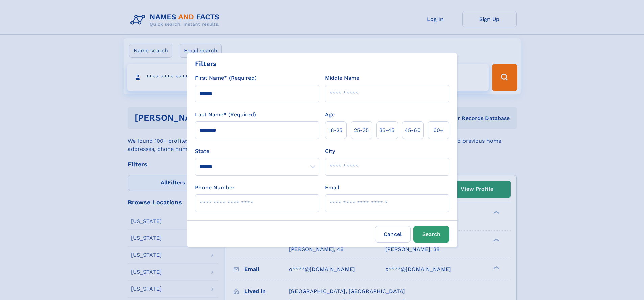 Image resolution: width=644 pixels, height=300 pixels. What do you see at coordinates (330, 151) in the screenshot?
I see `label: City` at bounding box center [330, 151].